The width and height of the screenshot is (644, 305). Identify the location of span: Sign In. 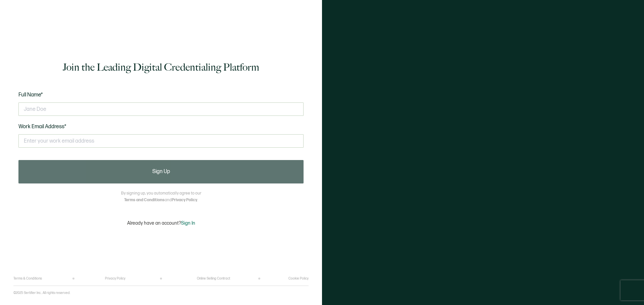
(189, 223).